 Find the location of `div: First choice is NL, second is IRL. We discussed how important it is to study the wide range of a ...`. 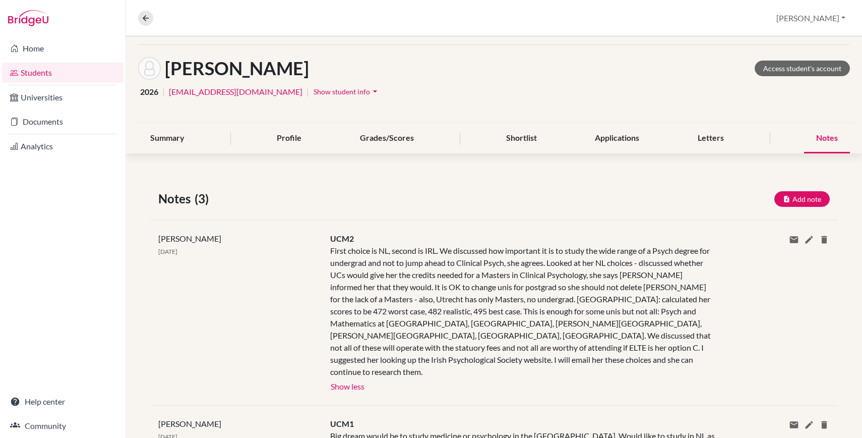

div: First choice is NL, second is IRL. We discussed how important it is to study the wide range of a ... is located at coordinates (523, 311).